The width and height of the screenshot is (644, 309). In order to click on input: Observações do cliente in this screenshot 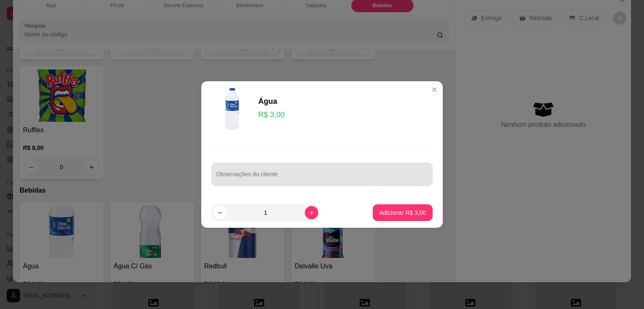, I will do `click(322, 177)`.